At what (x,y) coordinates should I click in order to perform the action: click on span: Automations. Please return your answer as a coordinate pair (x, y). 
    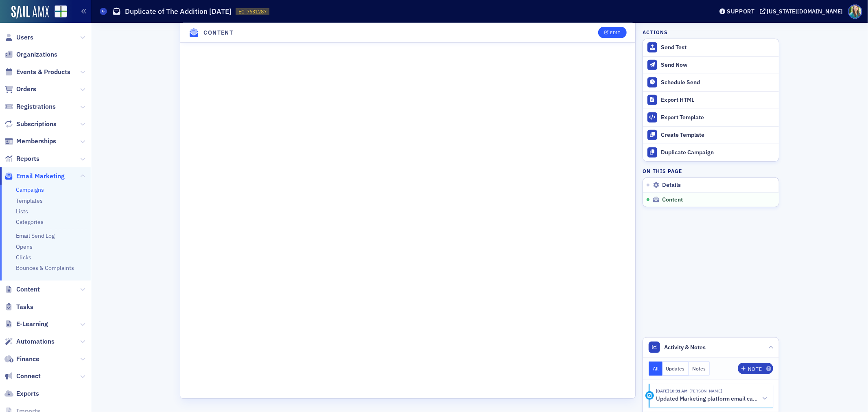
    Looking at the image, I should click on (35, 342).